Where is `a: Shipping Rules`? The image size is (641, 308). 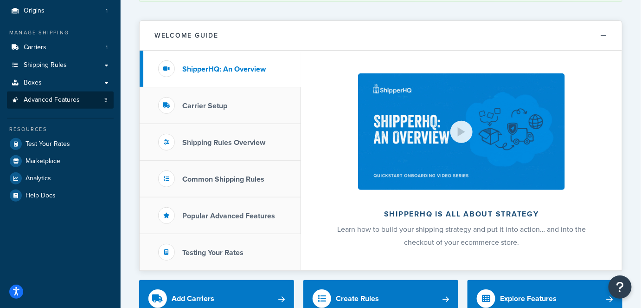
a: Shipping Rules is located at coordinates (60, 65).